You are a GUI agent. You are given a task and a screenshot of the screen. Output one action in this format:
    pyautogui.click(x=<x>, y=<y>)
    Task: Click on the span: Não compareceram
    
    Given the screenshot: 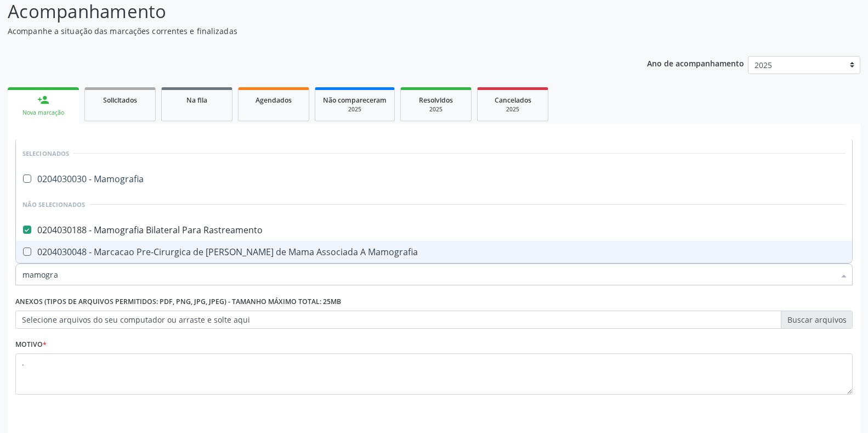 What is the action you would take?
    pyautogui.click(x=355, y=100)
    